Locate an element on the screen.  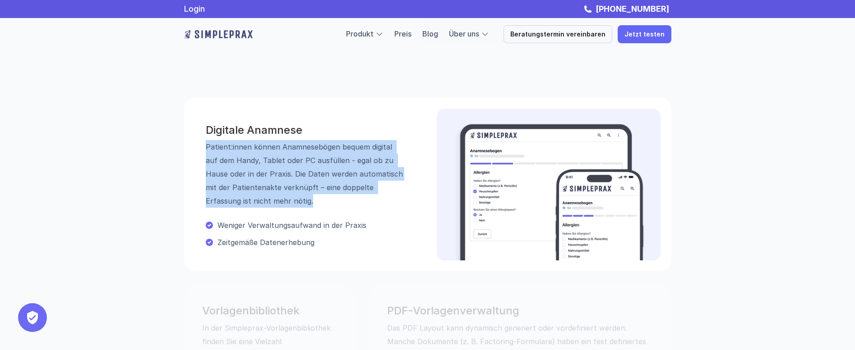
a: Beratungstermin vereinbaren is located at coordinates (557, 34).